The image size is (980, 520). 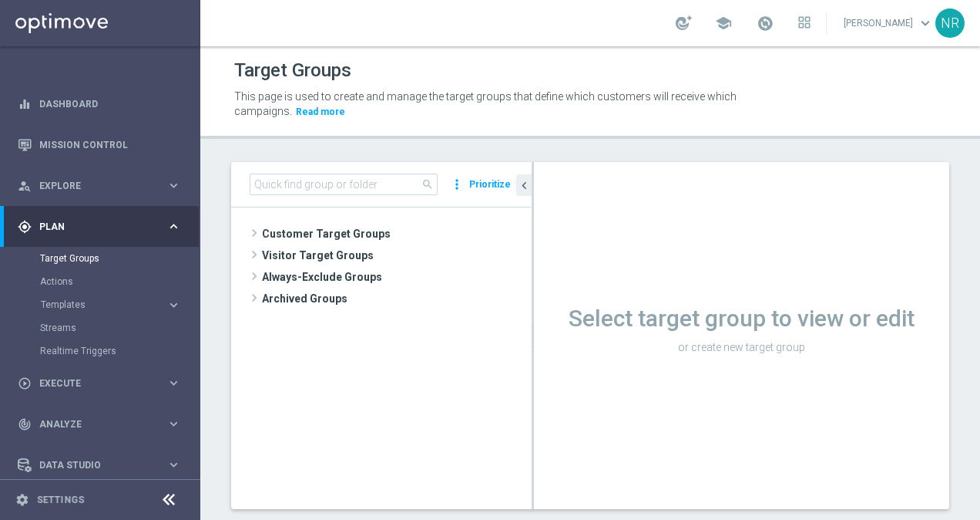 What do you see at coordinates (92, 383) in the screenshot?
I see `div: Execute` at bounding box center [92, 383].